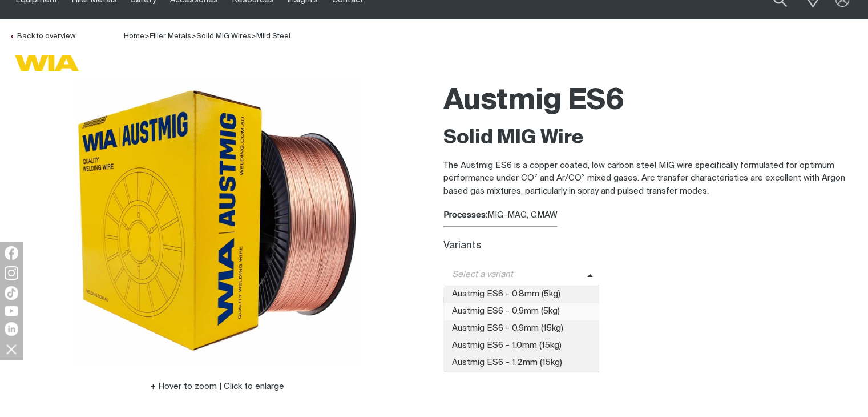  What do you see at coordinates (11, 273) in the screenshot?
I see `img: Instagram` at bounding box center [11, 273].